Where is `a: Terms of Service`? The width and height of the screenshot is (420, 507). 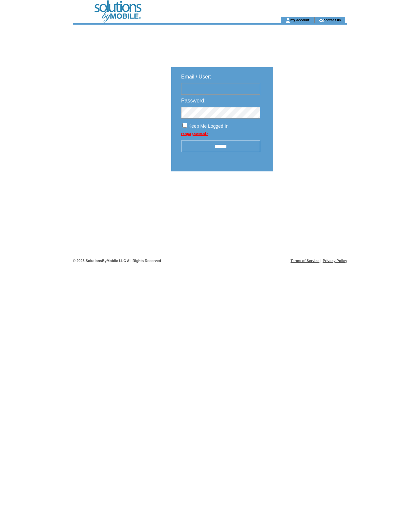 a: Terms of Service is located at coordinates (305, 261).